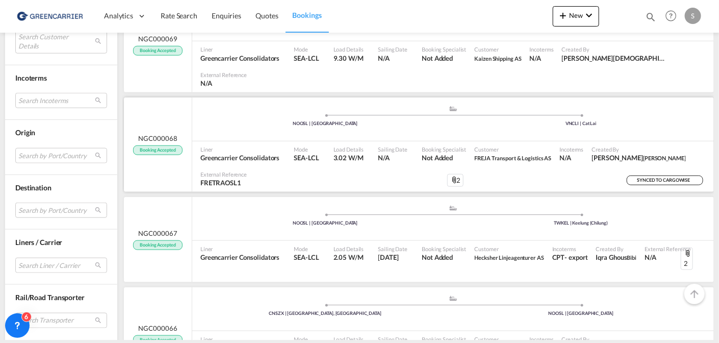 Image resolution: width=719 pixels, height=343 pixels. Describe the element at coordinates (39, 242) in the screenshot. I see `span: Liners / Carrier` at that location.